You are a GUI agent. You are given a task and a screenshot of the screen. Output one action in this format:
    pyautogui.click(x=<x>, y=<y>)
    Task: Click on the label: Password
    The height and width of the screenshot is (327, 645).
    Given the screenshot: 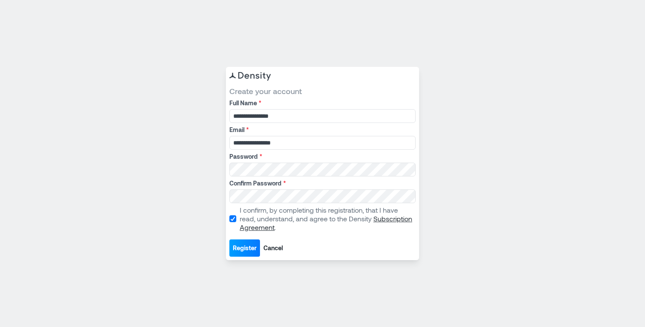 What is the action you would take?
    pyautogui.click(x=322, y=157)
    